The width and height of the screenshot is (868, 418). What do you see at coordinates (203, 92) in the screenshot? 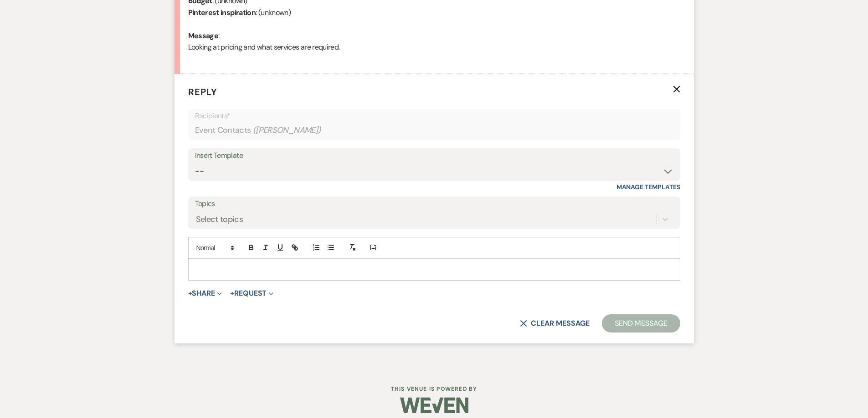
I see `span: Reply` at bounding box center [203, 92].